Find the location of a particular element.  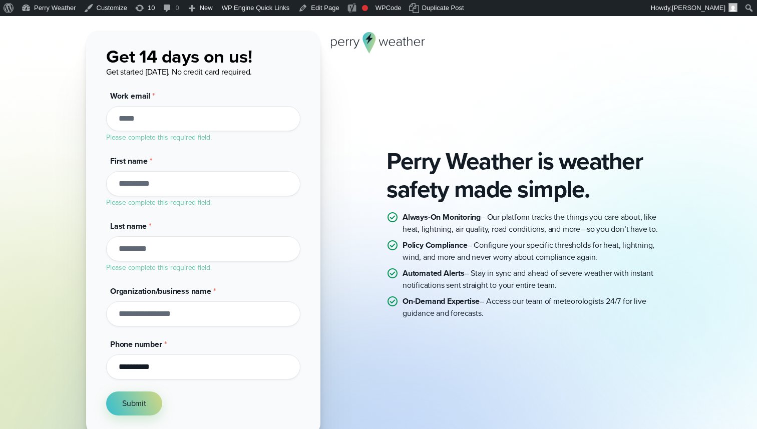

span: First name is located at coordinates (129, 161).